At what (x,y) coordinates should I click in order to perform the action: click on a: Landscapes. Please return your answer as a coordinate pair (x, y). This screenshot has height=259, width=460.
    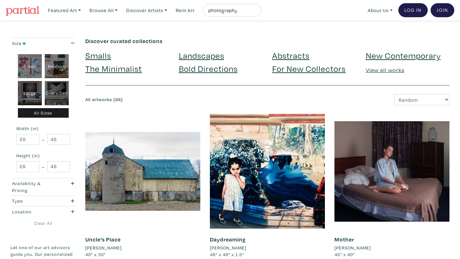
    Looking at the image, I should click on (202, 55).